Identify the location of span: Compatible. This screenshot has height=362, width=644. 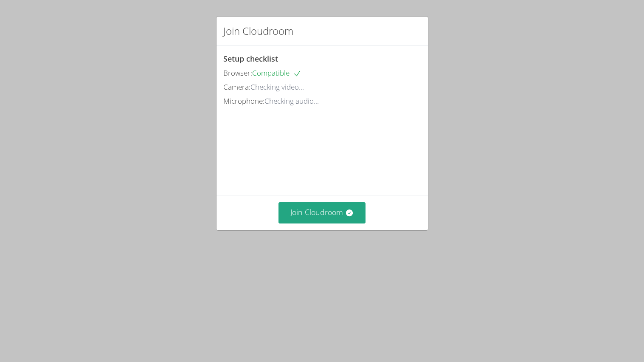
(277, 73).